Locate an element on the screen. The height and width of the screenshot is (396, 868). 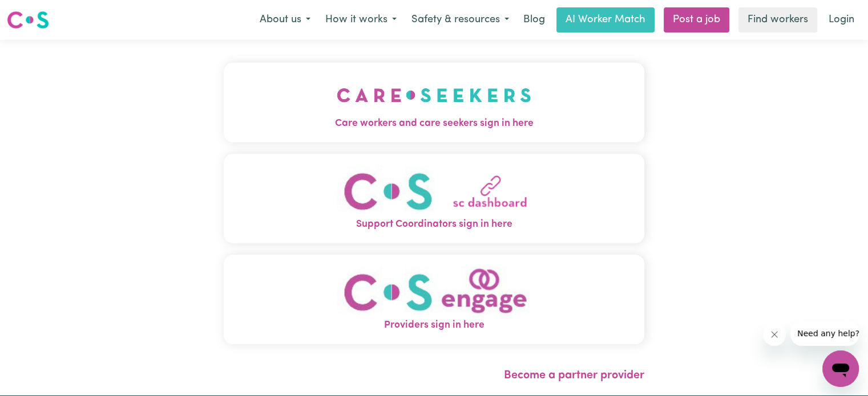
a: Careseekers logo is located at coordinates (28, 20).